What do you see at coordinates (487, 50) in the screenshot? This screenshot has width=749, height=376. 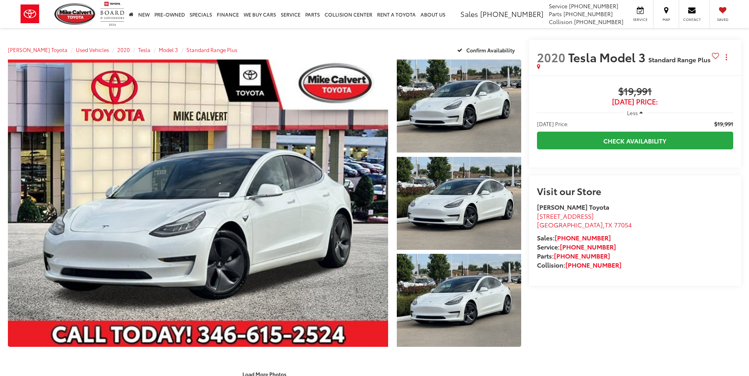 I see `button: Confirm Availability` at bounding box center [487, 50].